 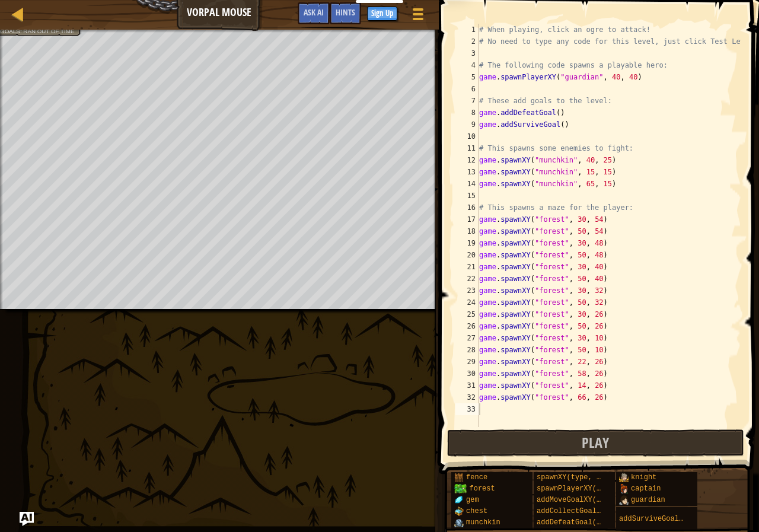 What do you see at coordinates (467, 267) in the screenshot?
I see `div: 21` at bounding box center [467, 267].